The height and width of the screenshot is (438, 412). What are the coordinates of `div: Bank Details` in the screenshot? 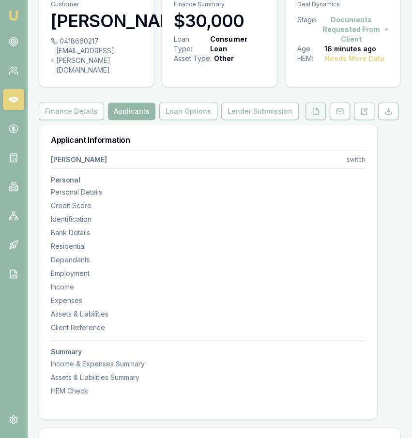 It's located at (207, 233).